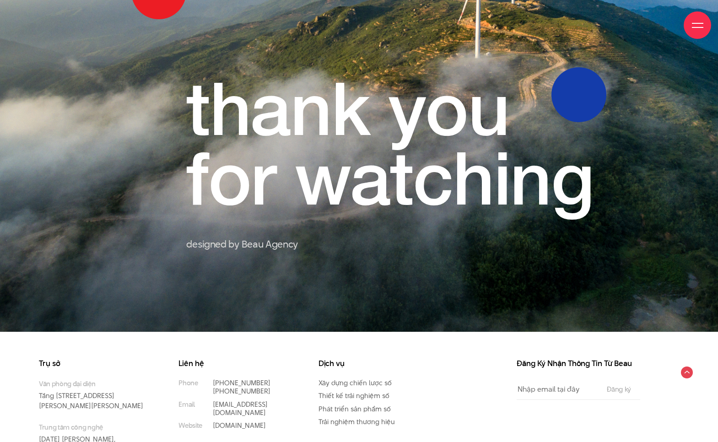  I want to click on small: Website, so click(190, 426).